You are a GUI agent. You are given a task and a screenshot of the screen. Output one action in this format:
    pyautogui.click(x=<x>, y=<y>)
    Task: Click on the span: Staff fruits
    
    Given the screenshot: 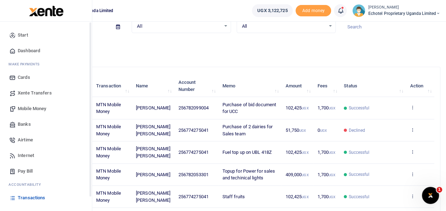 What is the action you would take?
    pyautogui.click(x=233, y=196)
    